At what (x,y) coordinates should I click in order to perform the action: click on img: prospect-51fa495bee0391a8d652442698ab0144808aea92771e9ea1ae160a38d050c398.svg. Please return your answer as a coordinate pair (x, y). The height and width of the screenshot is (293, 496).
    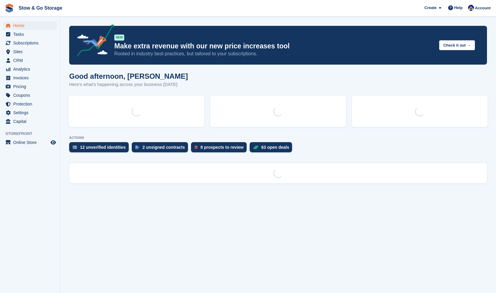
    Looking at the image, I should click on (196, 147).